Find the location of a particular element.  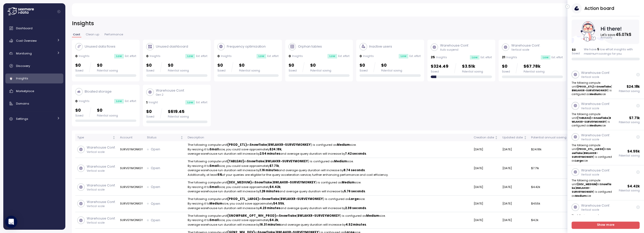

a: Settings is located at coordinates (35, 119).